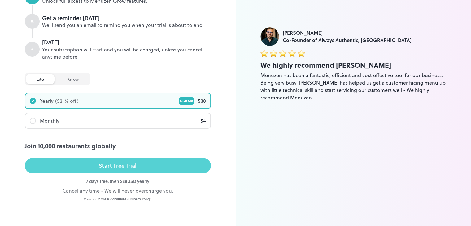 Image resolution: width=471 pixels, height=226 pixels. What do you see at coordinates (118, 166) in the screenshot?
I see `div: Start Free Trial` at bounding box center [118, 166].